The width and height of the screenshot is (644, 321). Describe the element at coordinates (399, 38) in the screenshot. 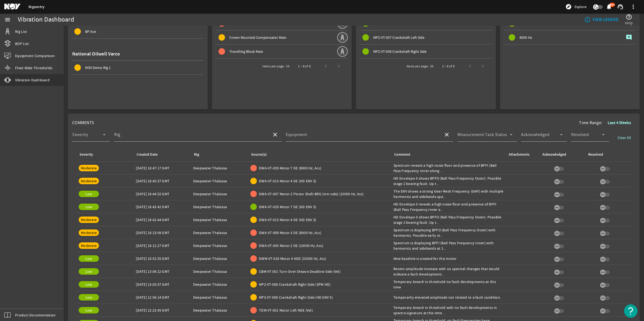

I see `span: MP2-VT-007 Crankshaft Left Side` at that location.